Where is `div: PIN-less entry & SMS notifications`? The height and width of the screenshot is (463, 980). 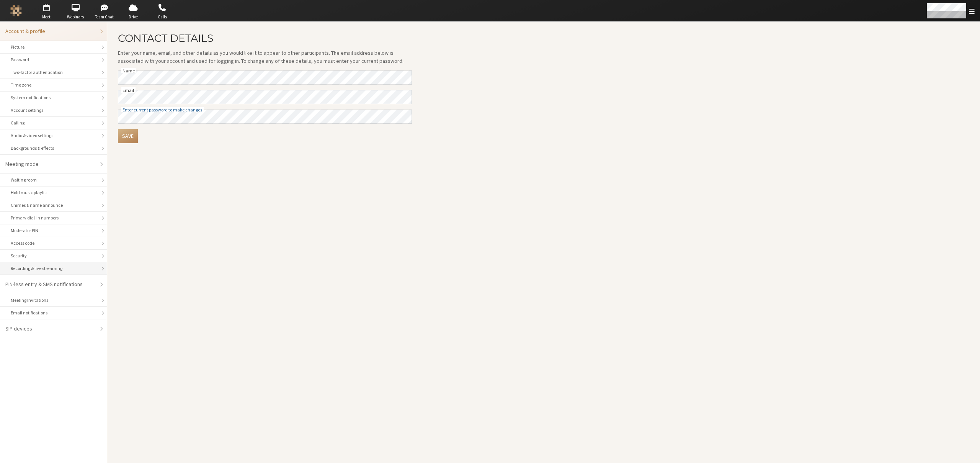
div: PIN-less entry & SMS notifications is located at coordinates (51, 284).